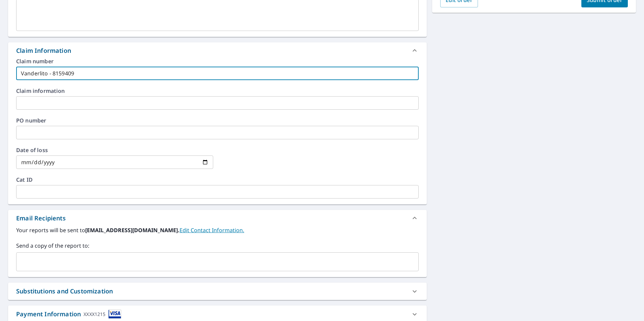 The image size is (644, 321). Describe the element at coordinates (217, 180) in the screenshot. I see `label: Cat ID` at that location.